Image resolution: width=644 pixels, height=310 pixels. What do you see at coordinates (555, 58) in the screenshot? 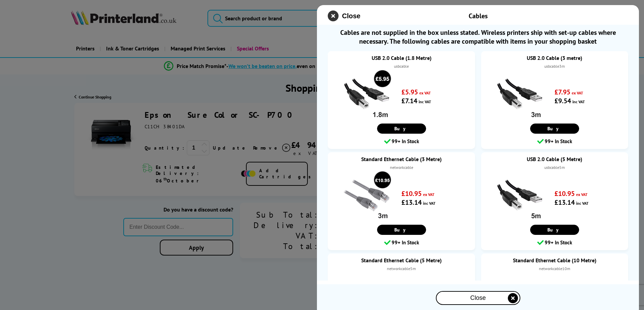
I see `a: USB 2.0 Cable (3 metre)` at bounding box center [555, 58].